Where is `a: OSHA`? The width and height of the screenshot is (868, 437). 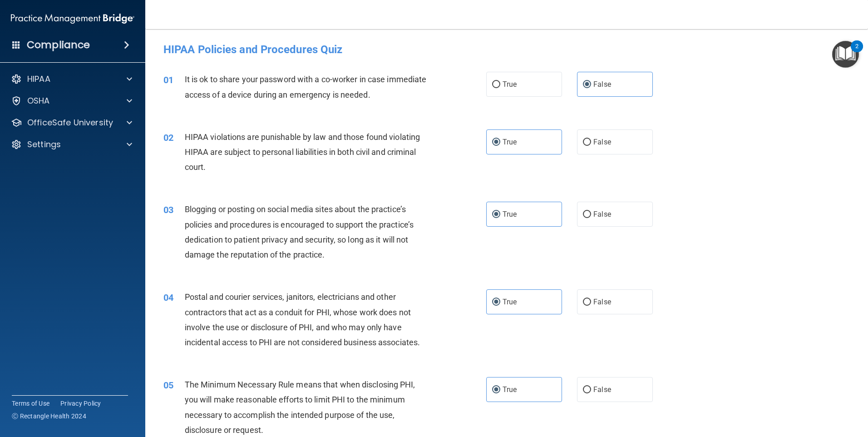 a: OSHA is located at coordinates (71, 101).